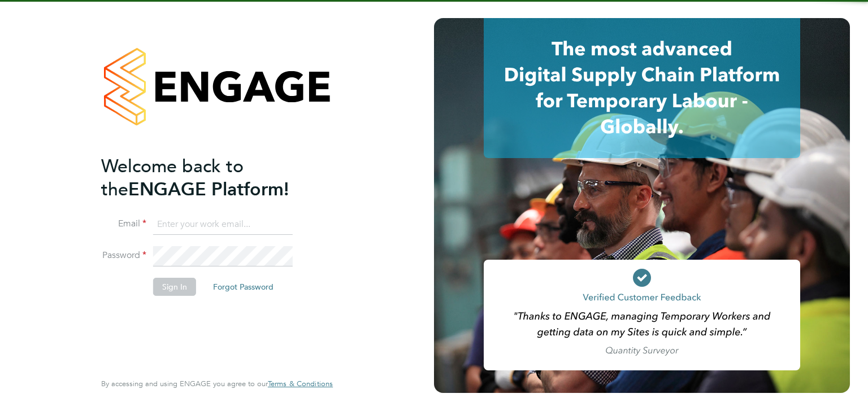 The image size is (868, 411). I want to click on h2: ENGAGE Platform!, so click(212, 178).